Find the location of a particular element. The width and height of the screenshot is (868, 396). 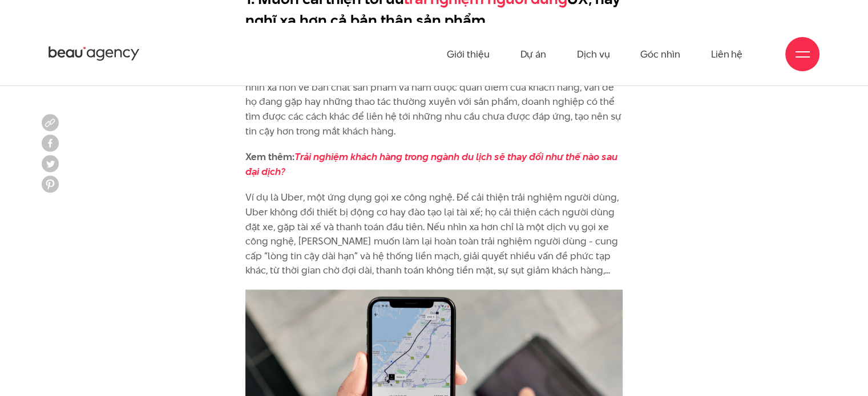

a: Dự án is located at coordinates (532, 54).